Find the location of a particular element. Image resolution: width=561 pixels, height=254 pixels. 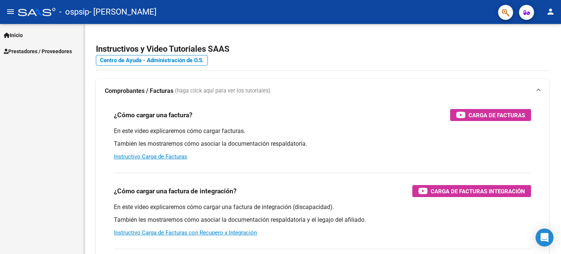

span: Carga de Facturas Integración is located at coordinates (477, 191).